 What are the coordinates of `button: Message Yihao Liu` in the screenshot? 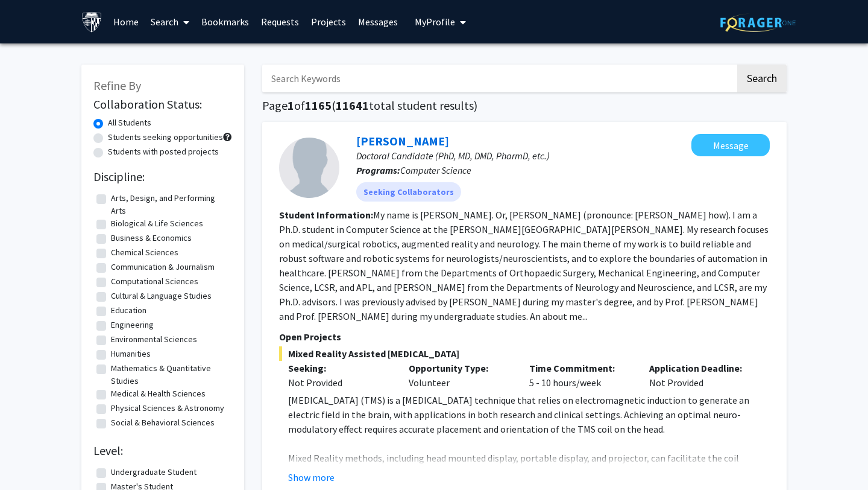 It's located at (731, 144).